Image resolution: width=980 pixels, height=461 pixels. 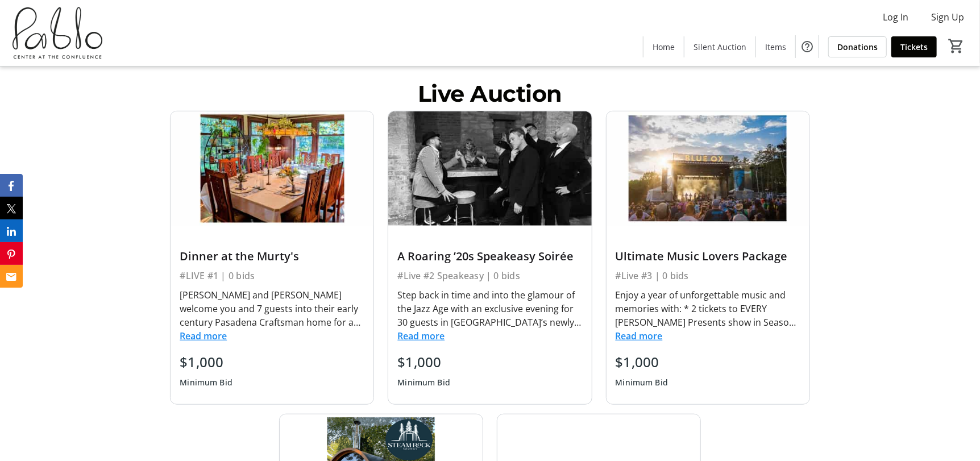 What do you see at coordinates (490, 169) in the screenshot?
I see `img: A Roaring ’20s Speakeasy Soirée` at bounding box center [490, 169].